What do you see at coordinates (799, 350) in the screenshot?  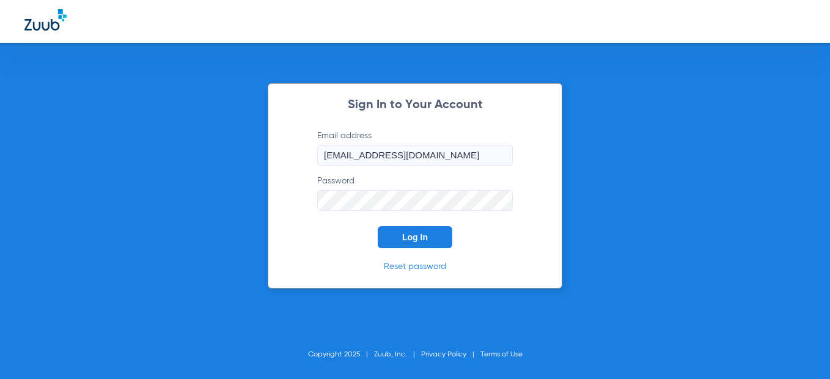 I see `div: Chat Widget` at bounding box center [799, 350].